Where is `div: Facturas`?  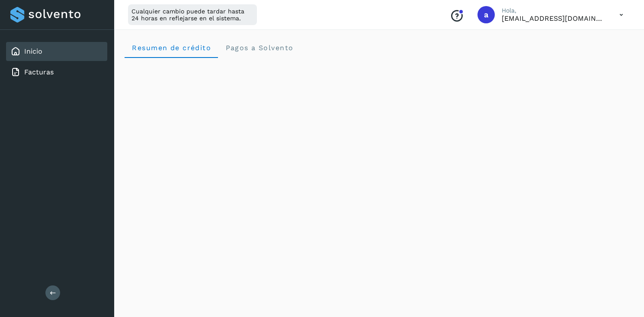 div: Facturas is located at coordinates (57, 72).